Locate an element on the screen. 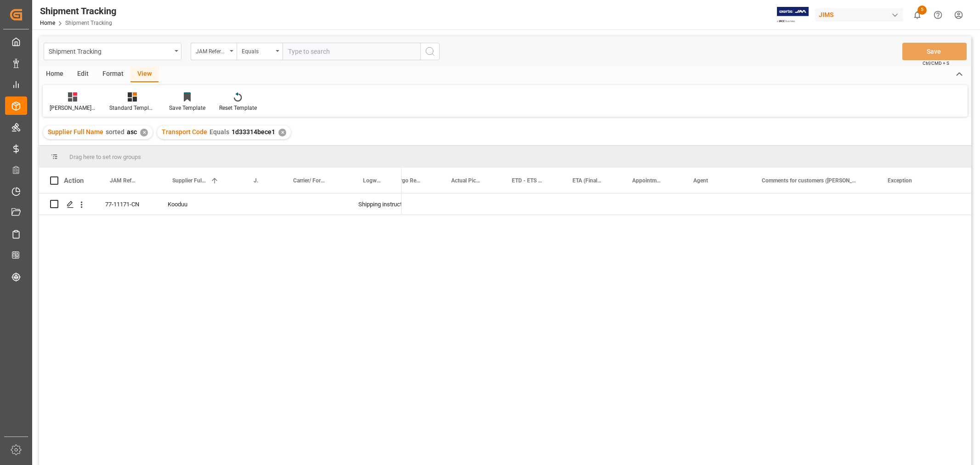 The height and width of the screenshot is (465, 980). span: Carrier/ Forwarder Name is located at coordinates (311, 181).